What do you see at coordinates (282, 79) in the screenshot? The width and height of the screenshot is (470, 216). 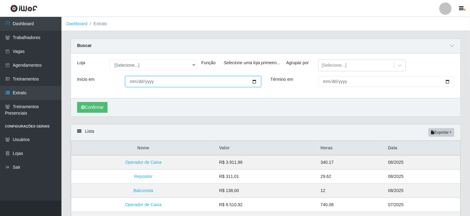 I see `label: Término em` at bounding box center [282, 79].